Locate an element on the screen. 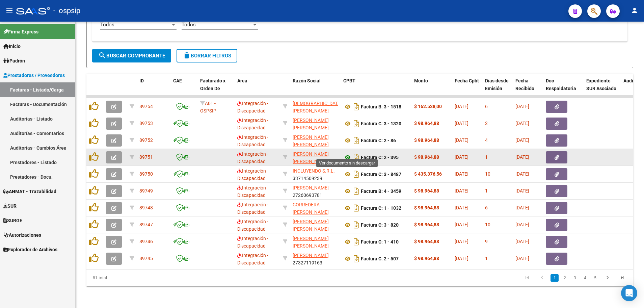 Image resolution: width=644 pixels, height=308 pixels. div: Open Intercom Messenger is located at coordinates (629, 293).